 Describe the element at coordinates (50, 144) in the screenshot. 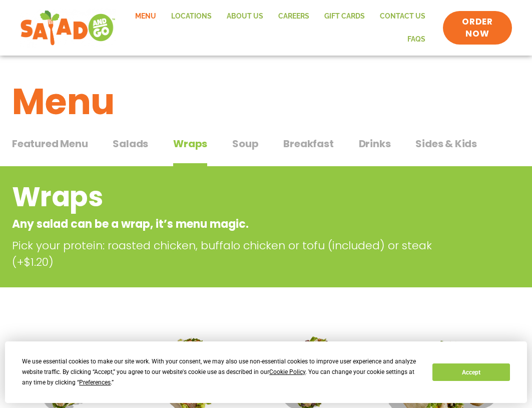

I see `span: Featured Menu` at that location.